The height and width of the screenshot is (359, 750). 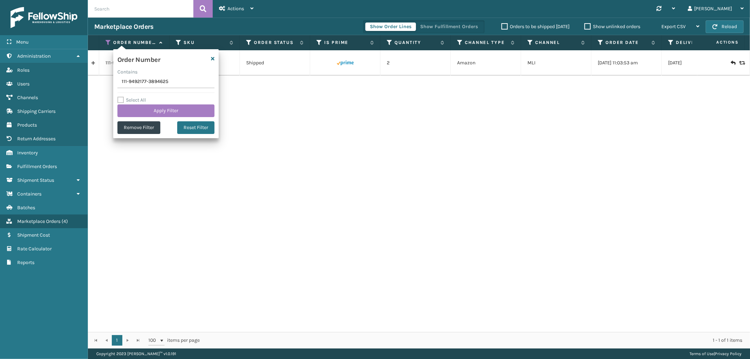 I want to click on span: Administration, so click(x=34, y=56).